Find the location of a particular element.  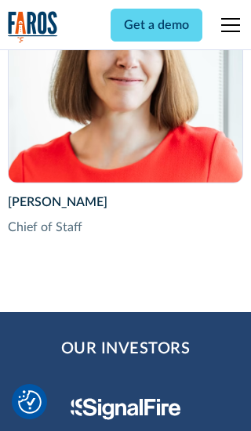

h2: Our Investors is located at coordinates (125, 349).